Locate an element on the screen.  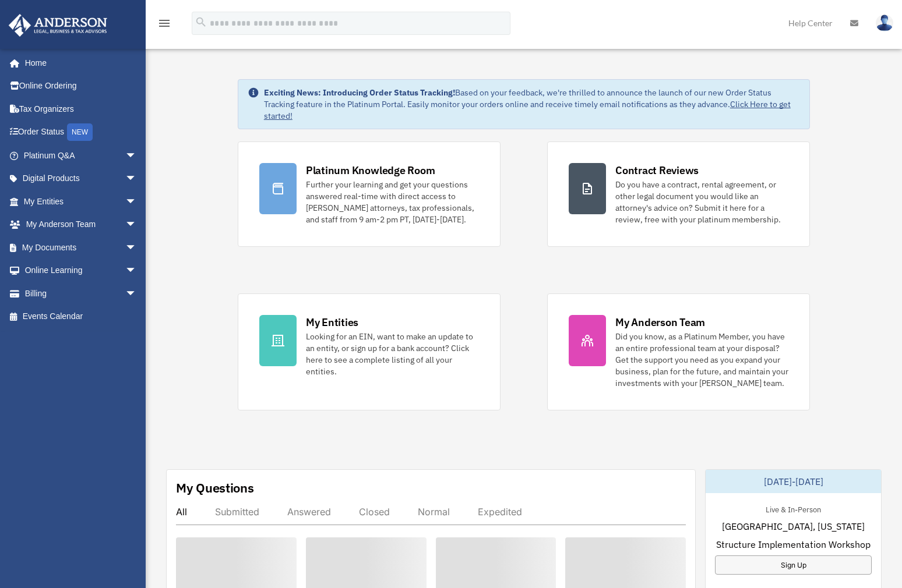
a: Billingarrow_drop_down is located at coordinates (81, 294).